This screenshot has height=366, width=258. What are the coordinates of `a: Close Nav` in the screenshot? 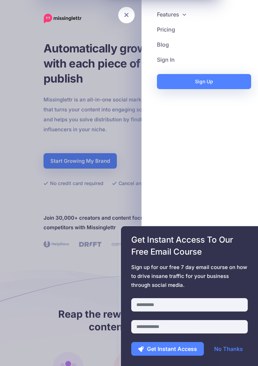 It's located at (126, 15).